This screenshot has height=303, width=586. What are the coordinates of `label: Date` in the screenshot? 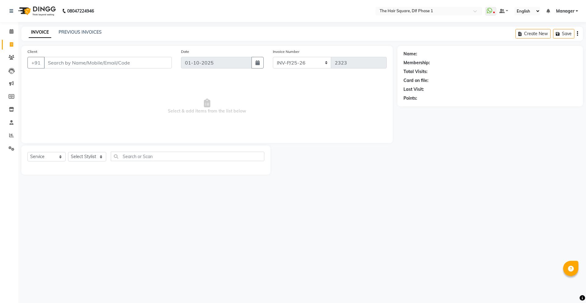 It's located at (185, 52).